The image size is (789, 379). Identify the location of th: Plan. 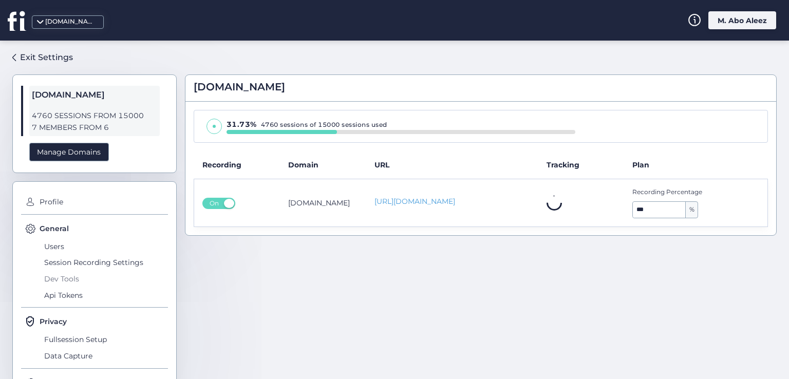
(695, 165).